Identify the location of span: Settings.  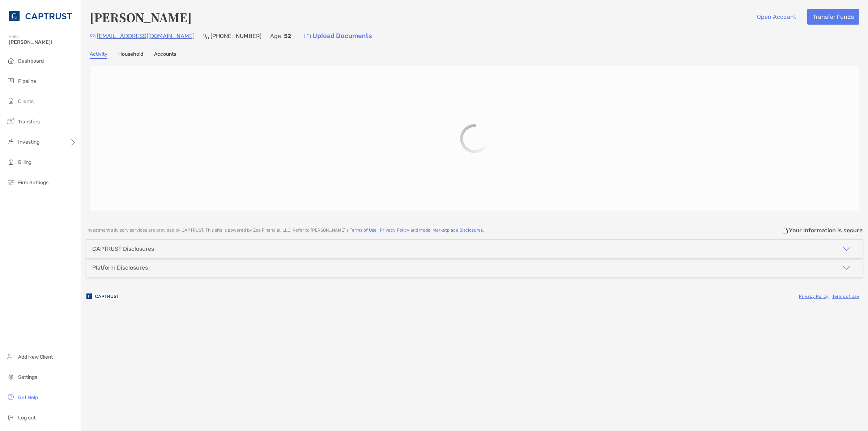
(27, 377).